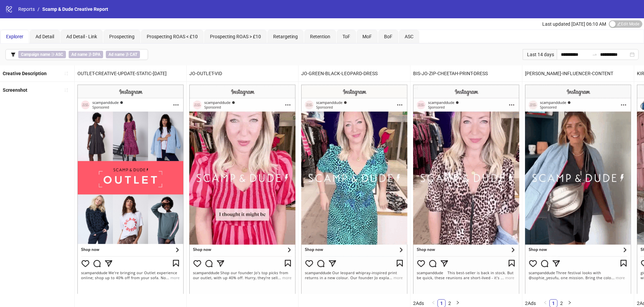 This screenshot has height=307, width=644. What do you see at coordinates (75, 9) in the screenshot?
I see `span: Scamp & Dude Creative Report` at bounding box center [75, 9].